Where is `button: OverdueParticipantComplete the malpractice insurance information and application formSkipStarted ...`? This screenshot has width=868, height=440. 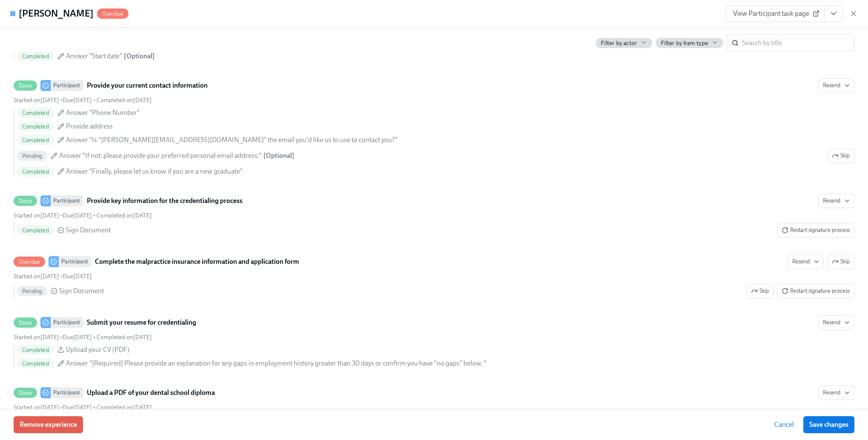 button: OverdueParticipantComplete the malpractice insurance information and application formSkipStarted ... is located at coordinates (806, 262).